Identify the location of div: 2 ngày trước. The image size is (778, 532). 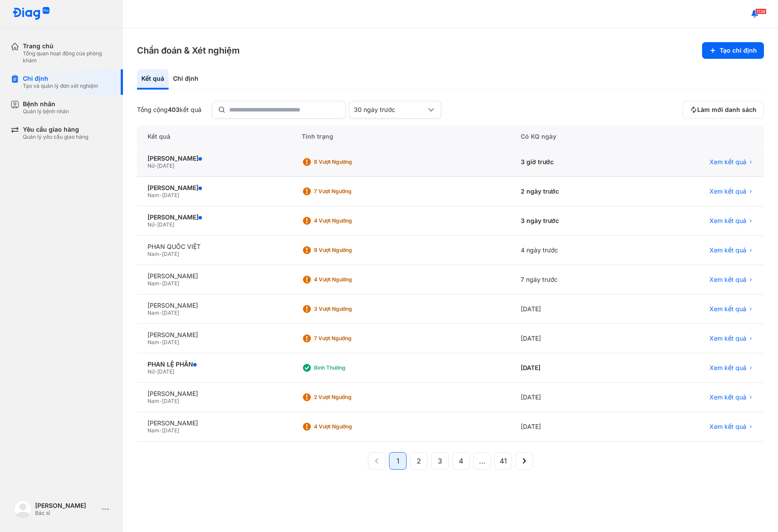
(571, 191).